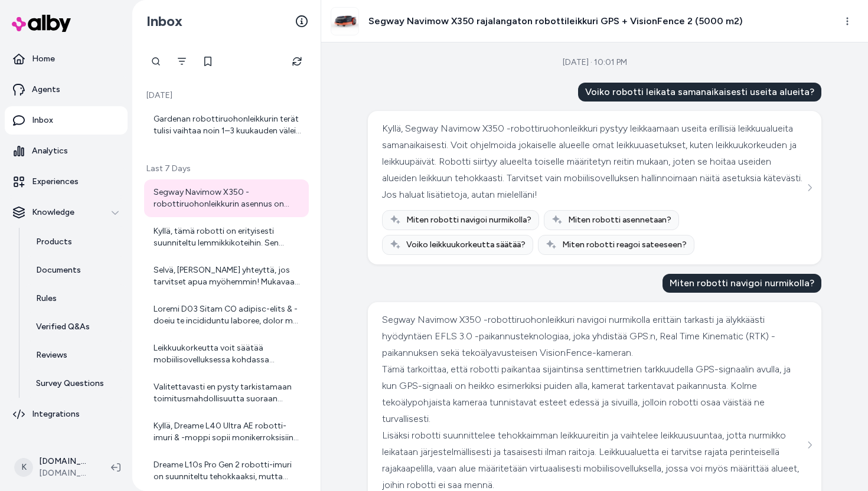 The height and width of the screenshot is (491, 868). I want to click on a: Gardenan robottiruohonleikkurin terät tulisi vaihtaa noin 1–3 kuukauden välein tai tarvittaessa u..., so click(226, 125).